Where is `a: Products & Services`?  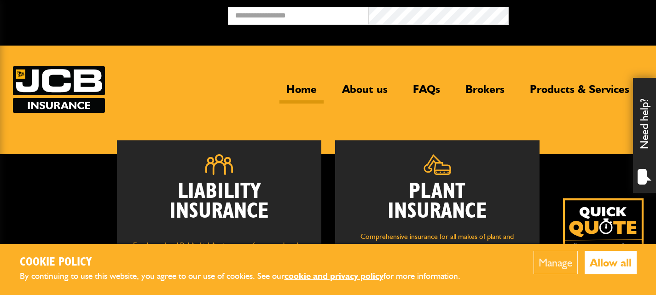
a: Products & Services is located at coordinates (580, 93).